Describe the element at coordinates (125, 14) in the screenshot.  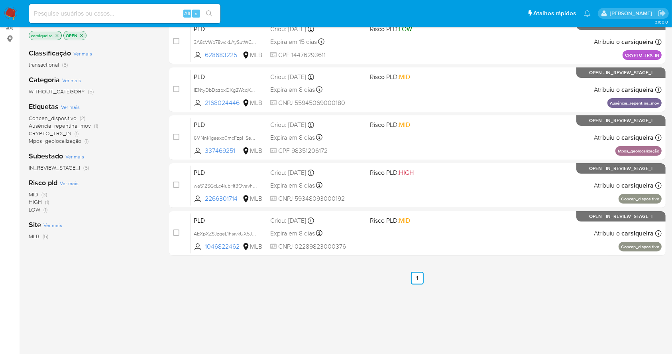
I see `input: Pesquise usuários ou casos...` at that location.